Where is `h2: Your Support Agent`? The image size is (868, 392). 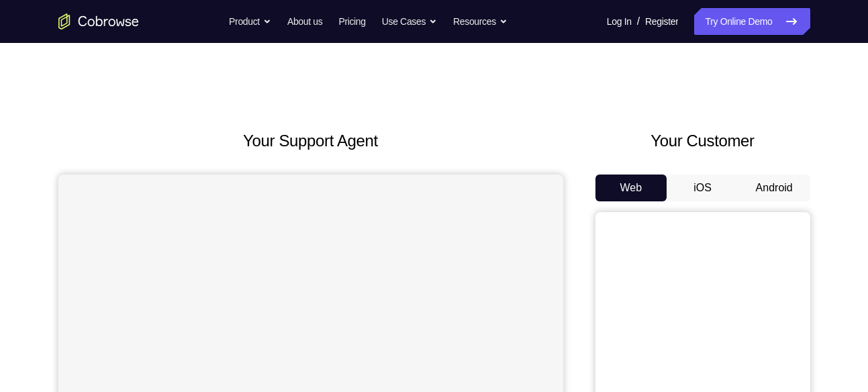 h2: Your Support Agent is located at coordinates (311, 141).